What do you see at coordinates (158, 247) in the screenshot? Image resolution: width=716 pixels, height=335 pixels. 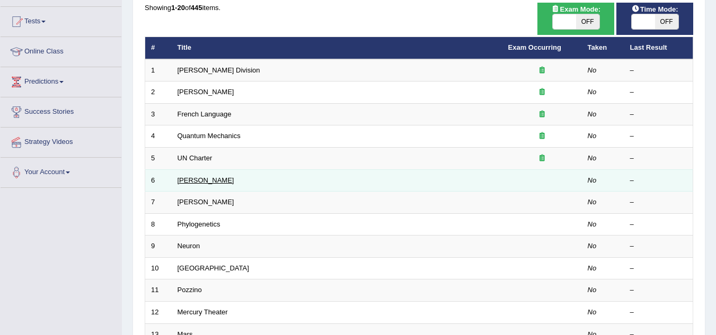 I see `td: 9` at bounding box center [158, 247].